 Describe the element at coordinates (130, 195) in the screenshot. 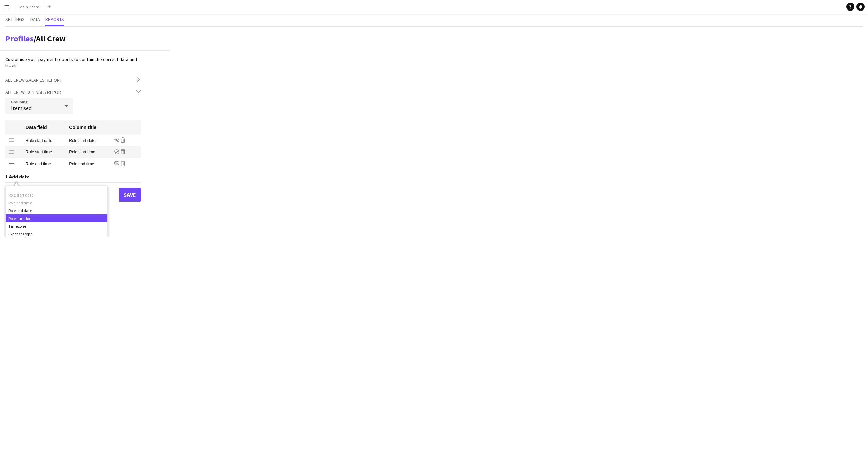

I see `button: Save` at that location.